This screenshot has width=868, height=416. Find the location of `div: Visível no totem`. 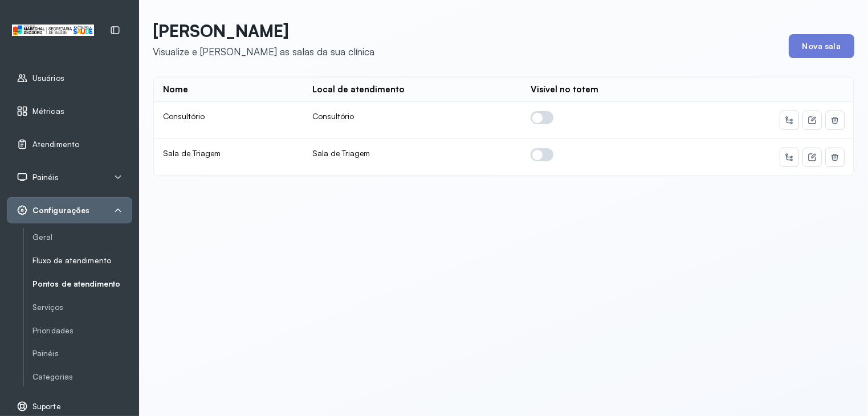

div: Visível no totem is located at coordinates (565, 90).